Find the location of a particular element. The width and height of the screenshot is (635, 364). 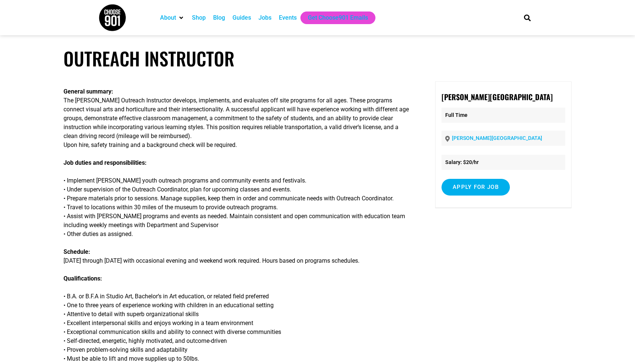

a: Get Choose901 Emails is located at coordinates (338, 18).